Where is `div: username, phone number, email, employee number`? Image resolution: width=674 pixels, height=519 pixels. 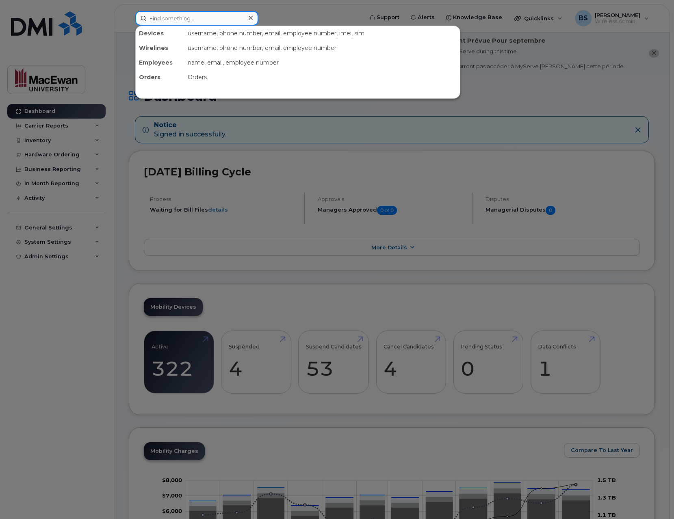 div: username, phone number, email, employee number is located at coordinates (322, 48).